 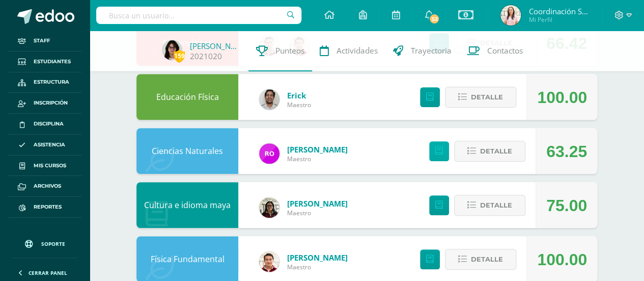 I want to click on a: Educación Física, so click(x=187, y=97).